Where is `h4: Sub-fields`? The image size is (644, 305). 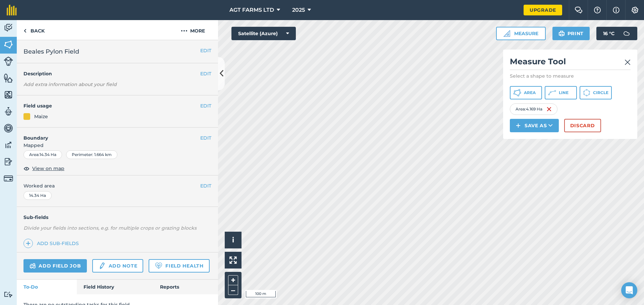
h4: Sub-fields is located at coordinates (118, 217).